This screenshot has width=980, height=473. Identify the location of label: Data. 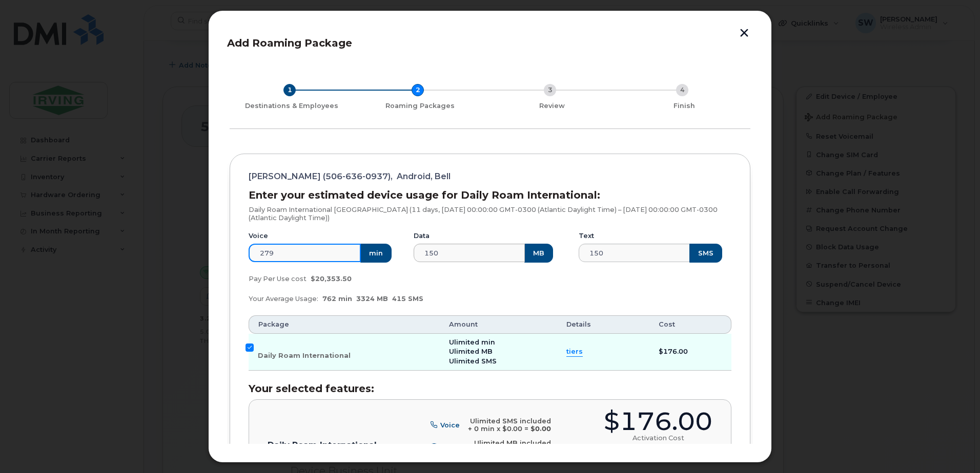
(421, 236).